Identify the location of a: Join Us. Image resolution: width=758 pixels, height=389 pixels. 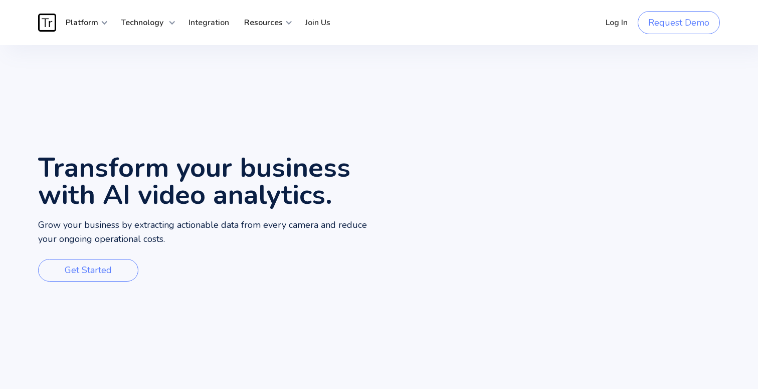
(318, 23).